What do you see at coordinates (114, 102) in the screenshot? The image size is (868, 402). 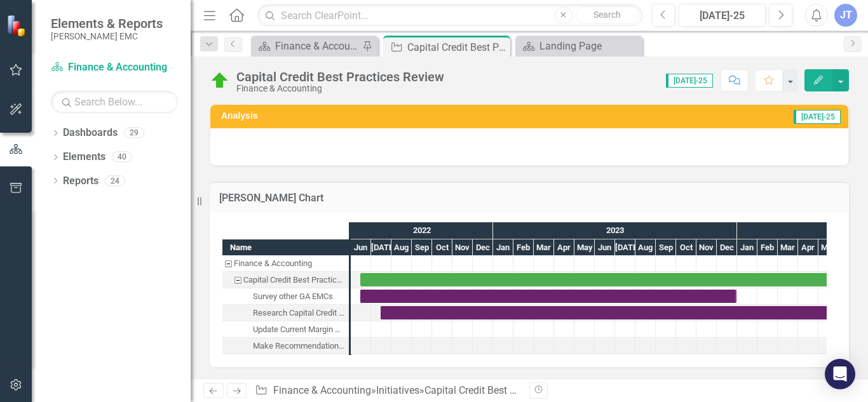 I see `input: Search Below...` at bounding box center [114, 102].